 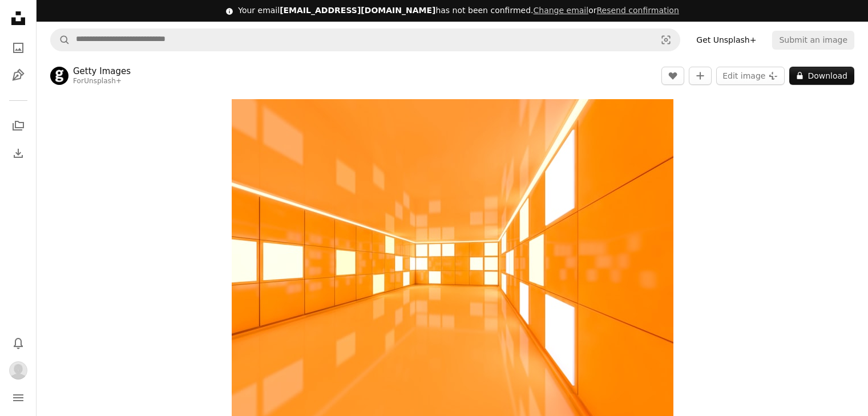 I want to click on a: Unsplash+, so click(x=103, y=81).